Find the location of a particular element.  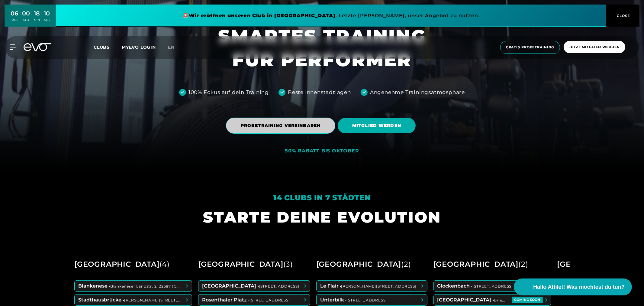

em: 14 Clubs in 7 Städten is located at coordinates (322, 198).